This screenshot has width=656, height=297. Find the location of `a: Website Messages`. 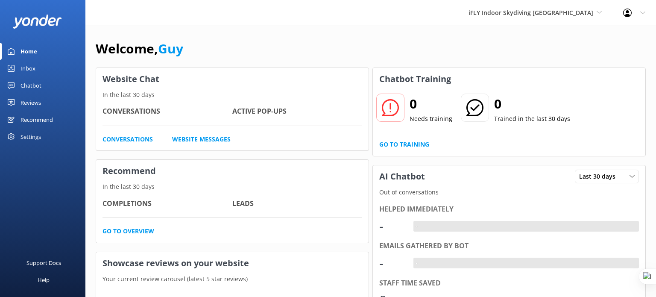

a: Website Messages is located at coordinates (201, 139).